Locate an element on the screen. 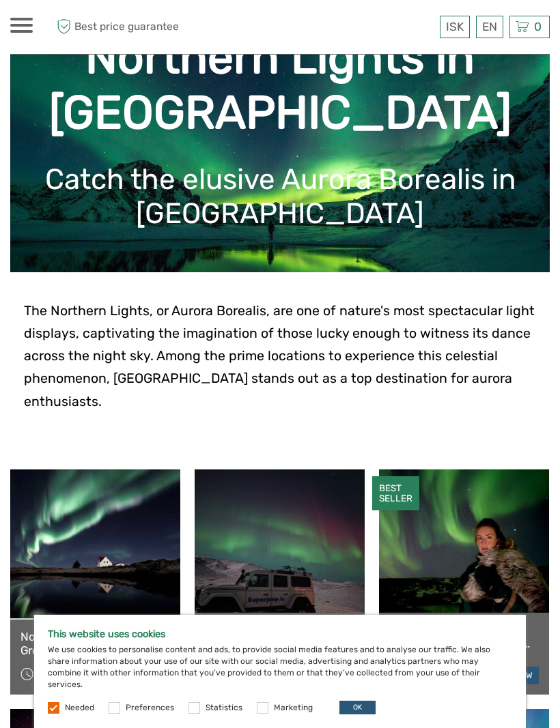  div: We use cookies to personalise content and ads, to provide social media features and to analyse ou... is located at coordinates (280, 672).